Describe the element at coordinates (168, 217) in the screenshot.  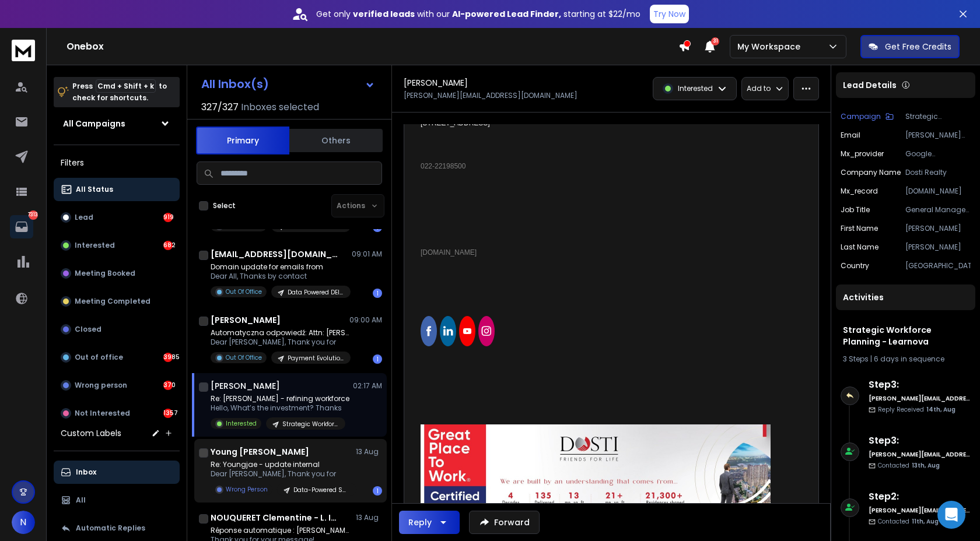
I see `div: 919` at that location.